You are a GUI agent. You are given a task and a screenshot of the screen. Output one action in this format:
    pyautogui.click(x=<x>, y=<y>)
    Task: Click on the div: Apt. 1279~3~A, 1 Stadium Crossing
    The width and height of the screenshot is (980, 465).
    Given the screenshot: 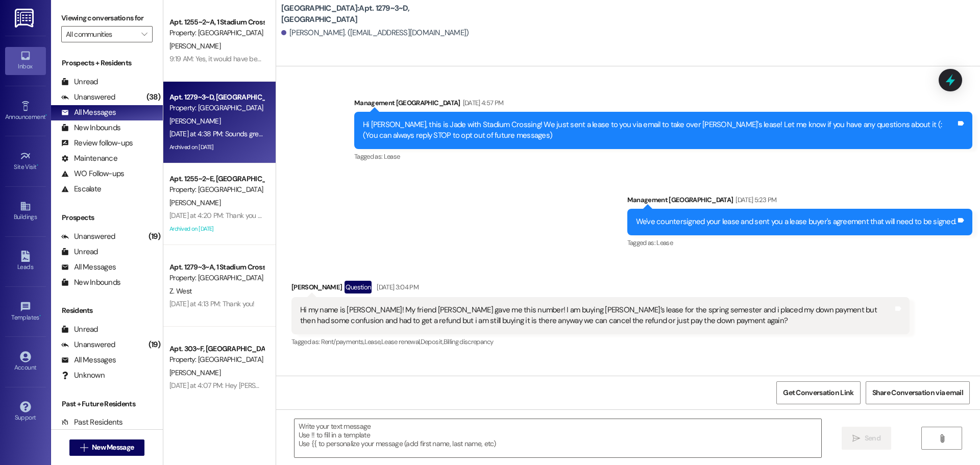 What is the action you would take?
    pyautogui.click(x=216, y=267)
    